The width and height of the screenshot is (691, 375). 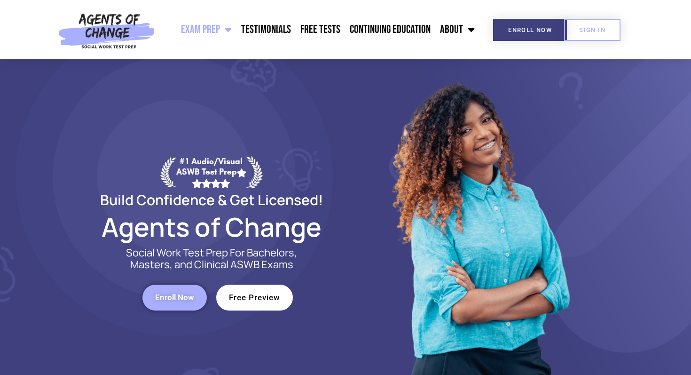 What do you see at coordinates (212, 199) in the screenshot?
I see `h2: Build Confidence & Get Licensed!` at bounding box center [212, 199].